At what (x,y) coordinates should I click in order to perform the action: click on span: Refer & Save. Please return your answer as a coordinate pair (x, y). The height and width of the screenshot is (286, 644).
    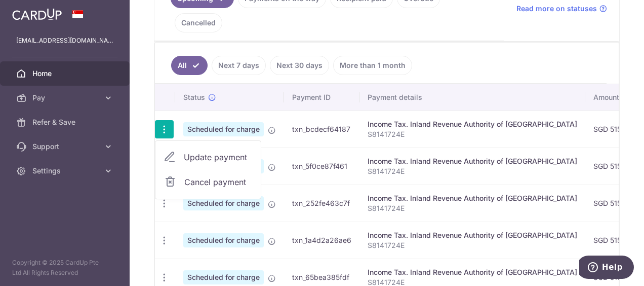
    Looking at the image, I should click on (66, 122).